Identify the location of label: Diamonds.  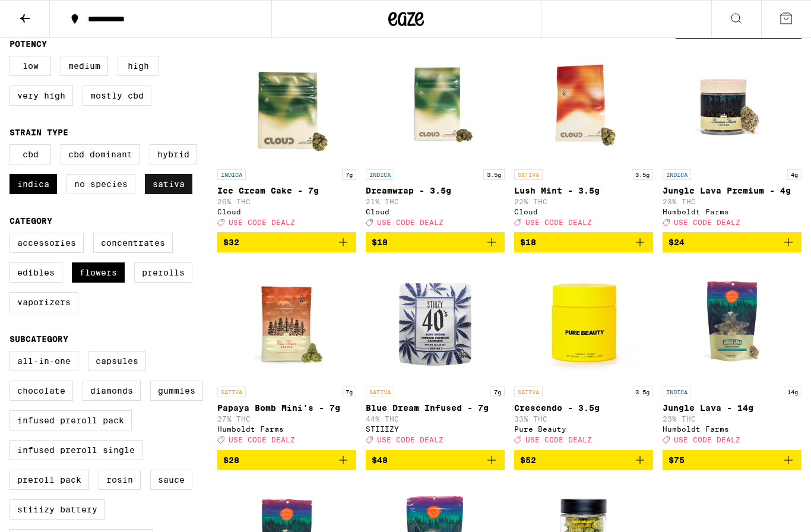
(112, 391).